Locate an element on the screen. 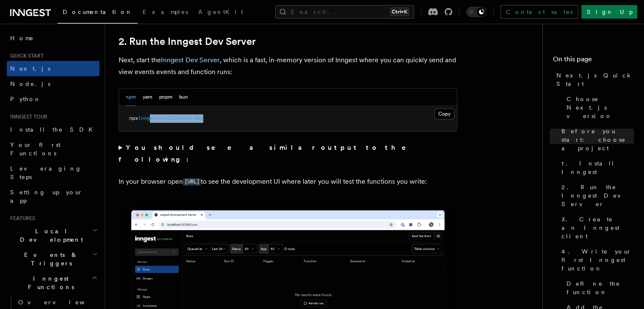 This screenshot has height=309, width=644. span: Leveraging Steps is located at coordinates (45, 173).